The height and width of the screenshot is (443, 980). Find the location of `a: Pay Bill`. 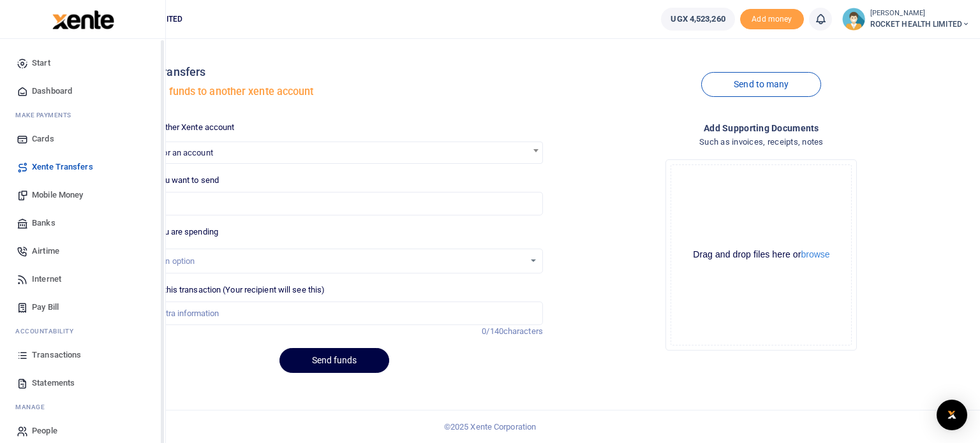

a: Pay Bill is located at coordinates (82, 307).